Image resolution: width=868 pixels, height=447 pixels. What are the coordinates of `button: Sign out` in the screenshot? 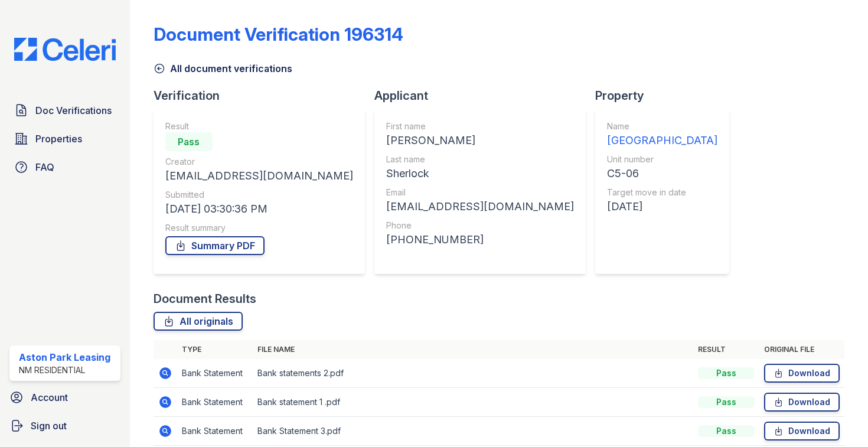 It's located at (65, 426).